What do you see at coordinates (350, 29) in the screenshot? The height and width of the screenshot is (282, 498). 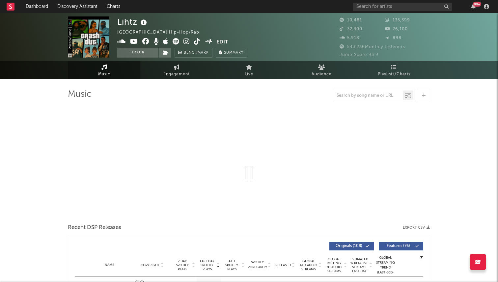 I see `span: 32,300` at bounding box center [350, 29].